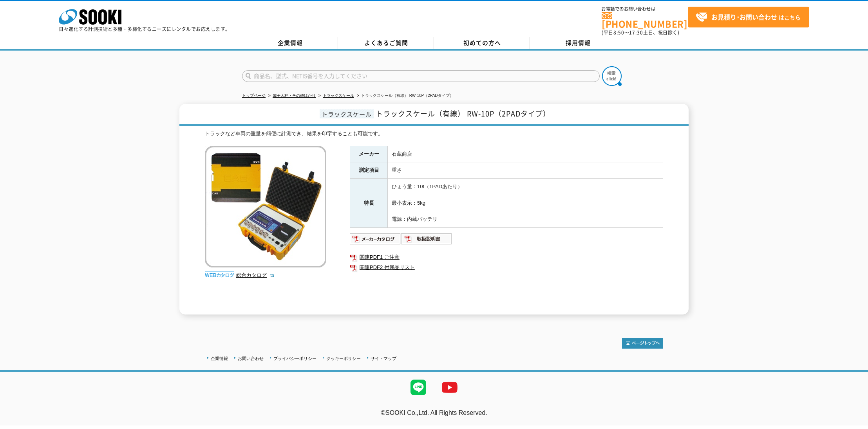 The image size is (868, 429). I want to click on td: 石蔵商店, so click(525, 154).